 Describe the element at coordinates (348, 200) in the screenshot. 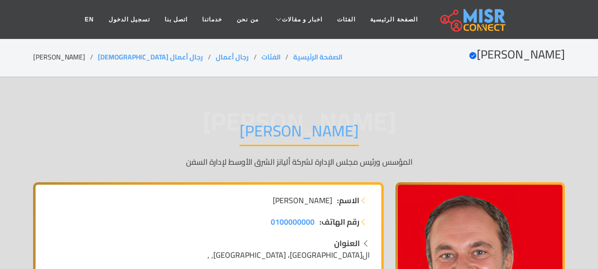

I see `strong: الاسم:` at that location.